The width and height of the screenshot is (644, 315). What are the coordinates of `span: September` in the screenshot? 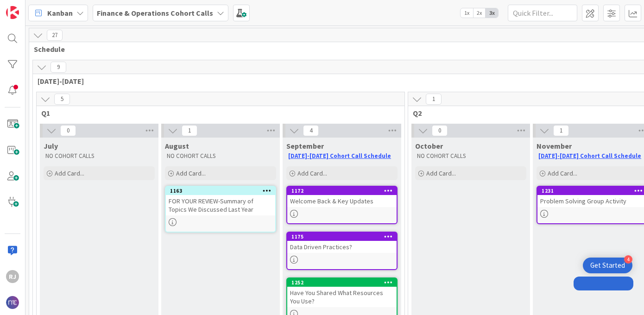 It's located at (305, 146).